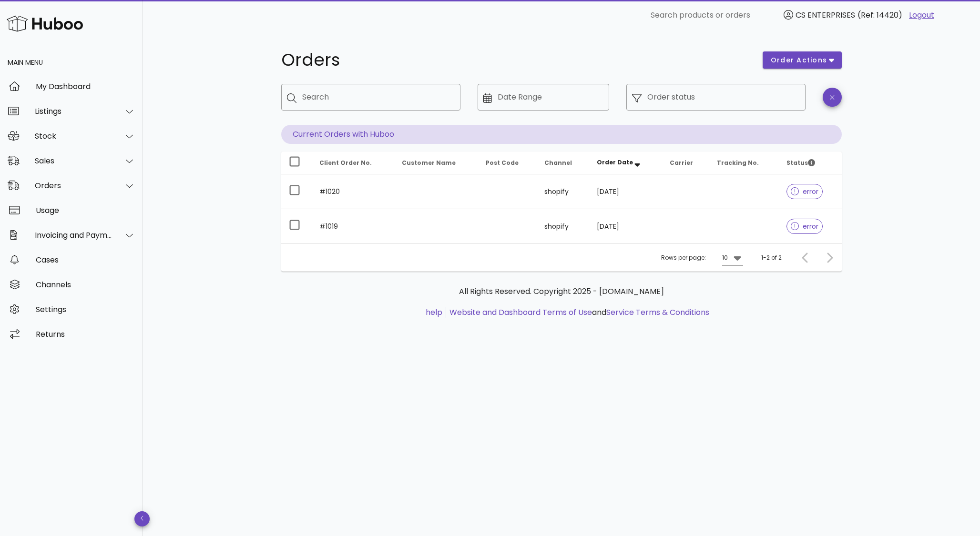  Describe the element at coordinates (502, 162) in the screenshot. I see `span: Post Code` at that location.